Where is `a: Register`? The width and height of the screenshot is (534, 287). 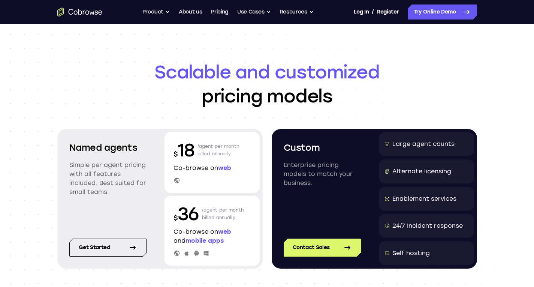
a: Register is located at coordinates (388, 12).